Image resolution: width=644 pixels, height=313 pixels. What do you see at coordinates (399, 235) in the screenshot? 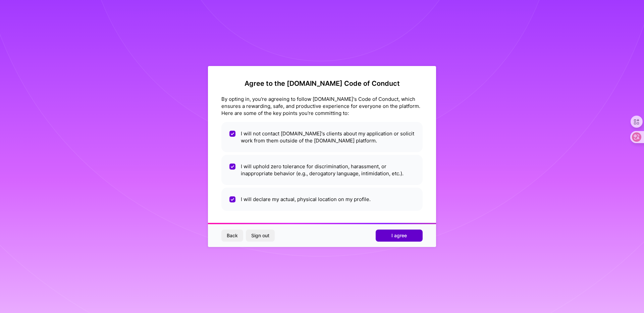
I see `span: I agree` at bounding box center [399, 235].